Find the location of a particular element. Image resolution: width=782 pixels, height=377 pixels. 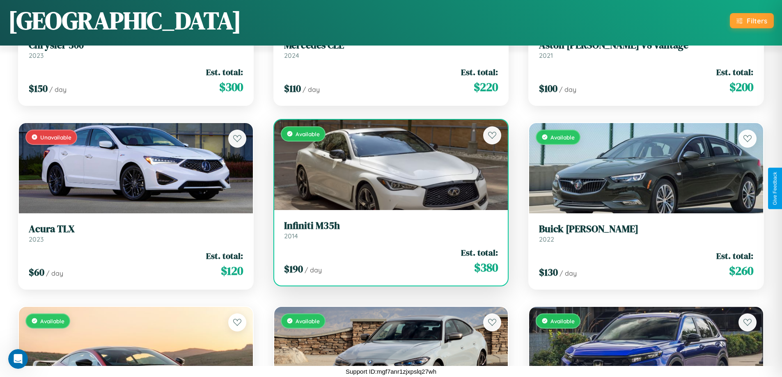

span: $ 260 is located at coordinates (741, 271).